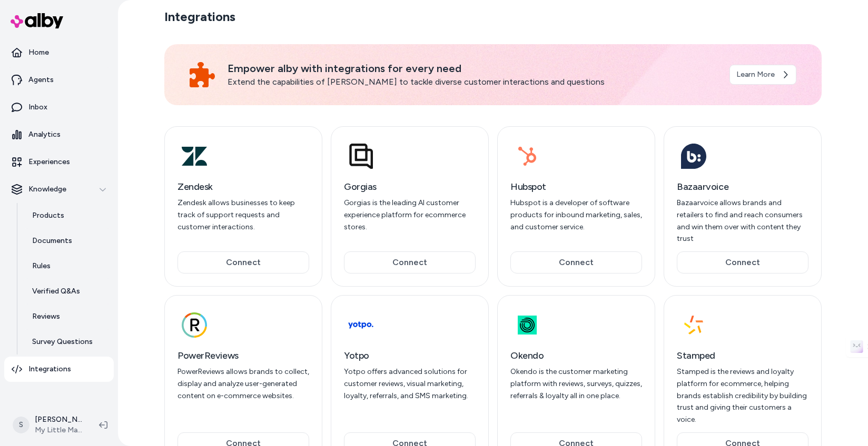 Image resolution: width=868 pixels, height=446 pixels. Describe the element at coordinates (56, 291) in the screenshot. I see `p: Verified Q&As` at that location.